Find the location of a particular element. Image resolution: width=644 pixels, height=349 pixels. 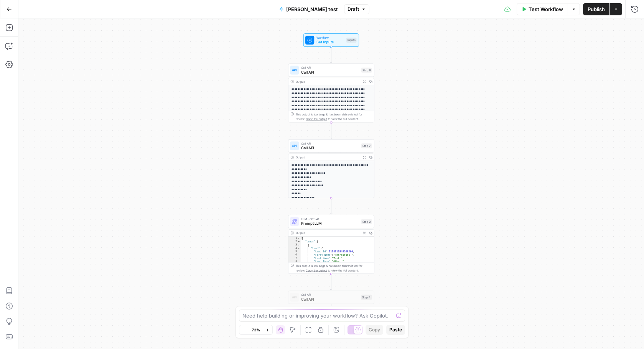

span: Toggle code folding, rows 4 through 33 is located at coordinates (299, 248).